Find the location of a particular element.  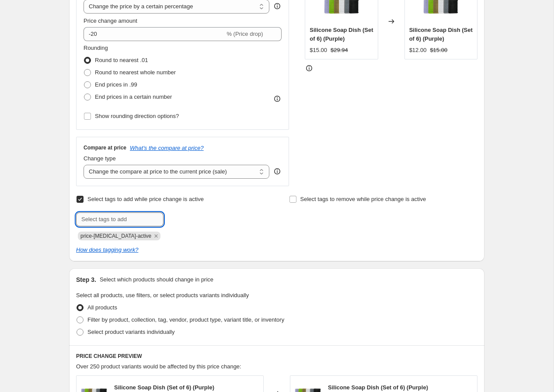

div: $12.00 is located at coordinates (418, 50).